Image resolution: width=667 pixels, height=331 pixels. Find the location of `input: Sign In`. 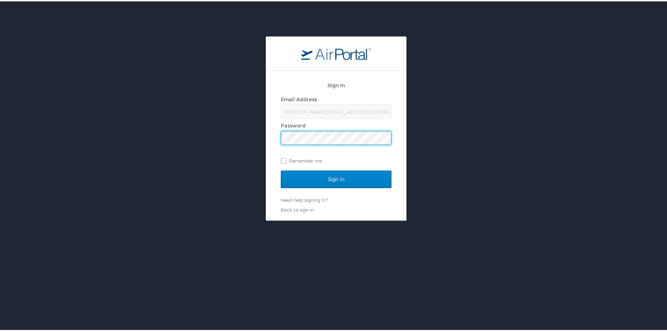

input: Sign In is located at coordinates (336, 178).